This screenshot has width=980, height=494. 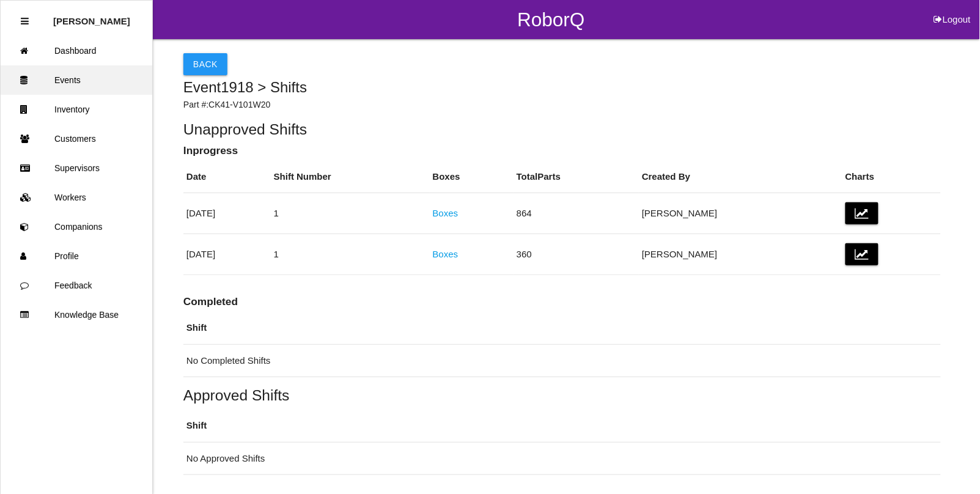 I want to click on th: Created By, so click(x=740, y=177).